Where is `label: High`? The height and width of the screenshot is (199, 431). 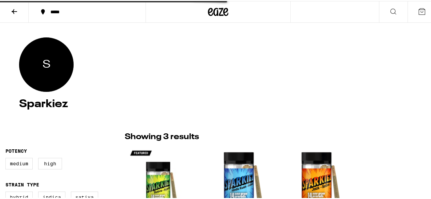
label: High is located at coordinates (50, 163).